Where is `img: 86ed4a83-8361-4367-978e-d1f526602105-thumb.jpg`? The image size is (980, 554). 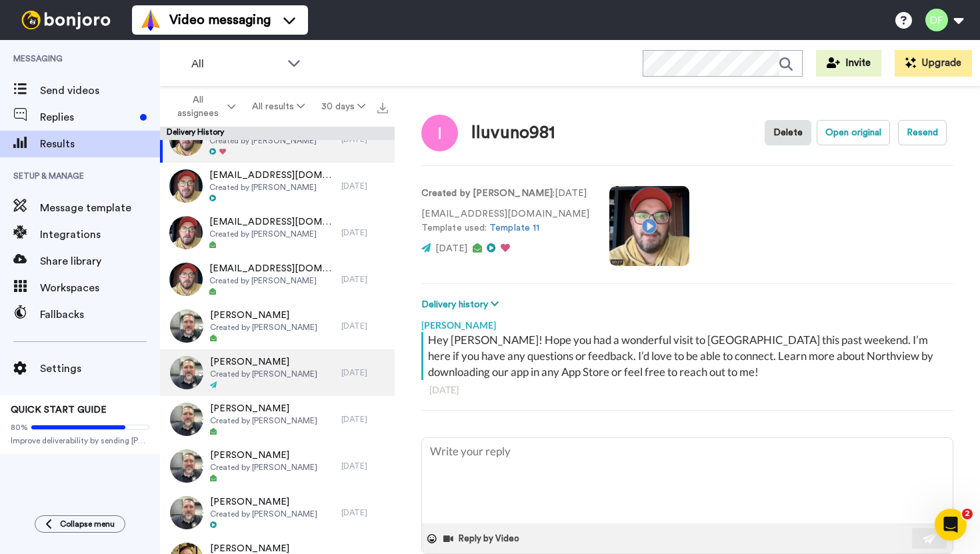 img: 86ed4a83-8361-4367-978e-d1f526602105-thumb.jpg is located at coordinates (186, 233).